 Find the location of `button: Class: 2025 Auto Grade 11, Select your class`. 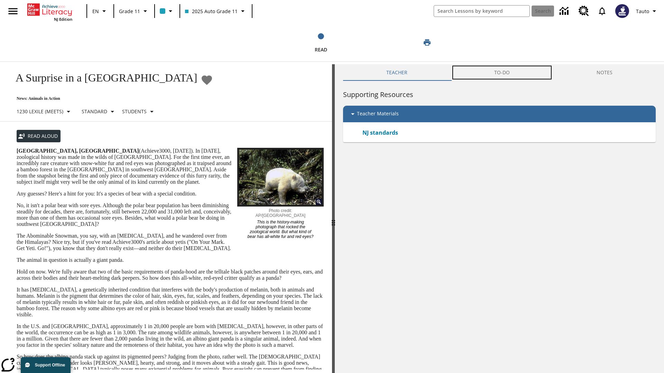

button: Class: 2025 Auto Grade 11, Select your class is located at coordinates (216, 11).